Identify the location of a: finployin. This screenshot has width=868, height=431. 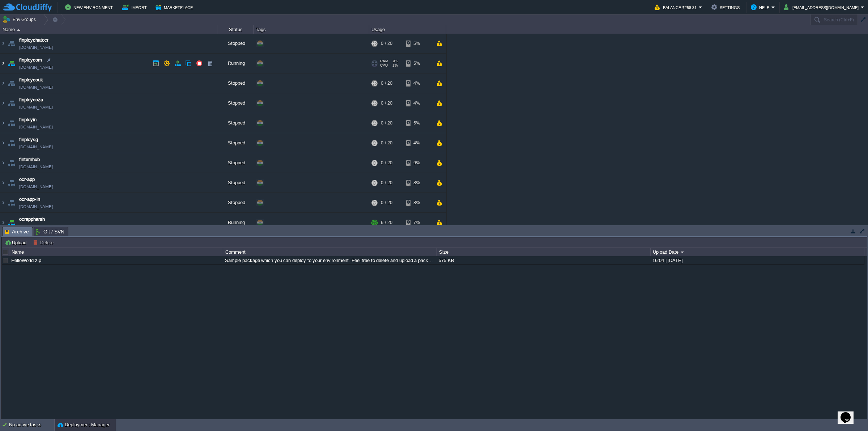
(28, 119).